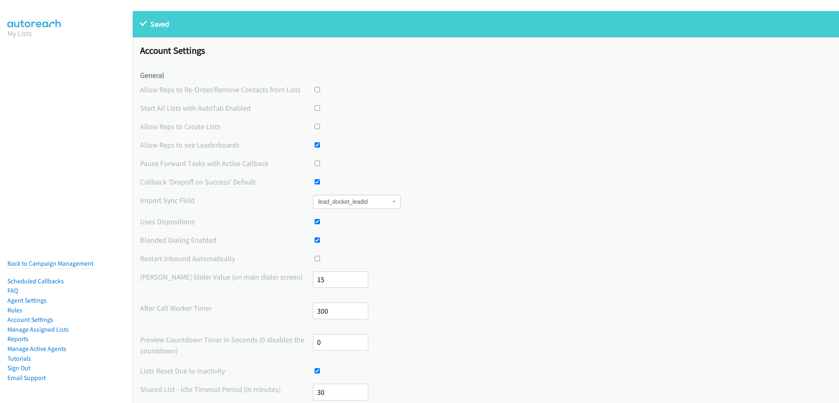  Describe the element at coordinates (30, 319) in the screenshot. I see `a: Account Settings` at that location.